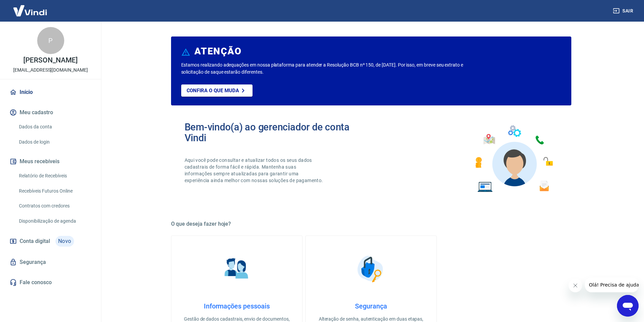 This screenshot has height=322, width=644. What do you see at coordinates (31, 8) in the screenshot?
I see `span: Olá! Precisa de ajuda?` at bounding box center [31, 8].